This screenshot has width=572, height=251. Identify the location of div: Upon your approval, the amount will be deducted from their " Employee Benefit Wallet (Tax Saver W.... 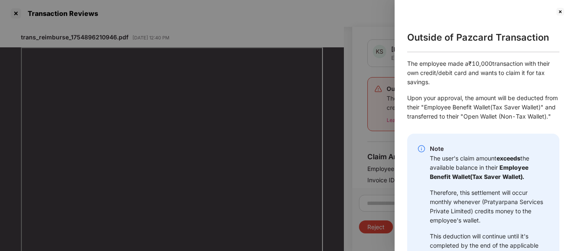
(483, 107).